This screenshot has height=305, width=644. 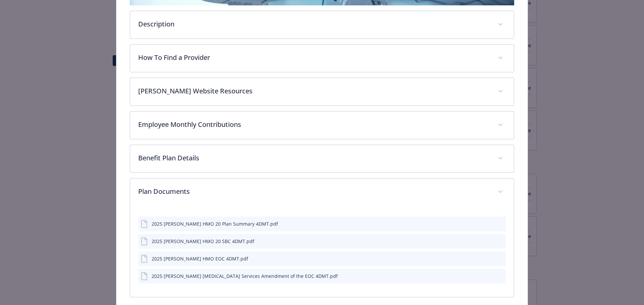 What do you see at coordinates (314, 24) in the screenshot?
I see `p: Description` at bounding box center [314, 24].